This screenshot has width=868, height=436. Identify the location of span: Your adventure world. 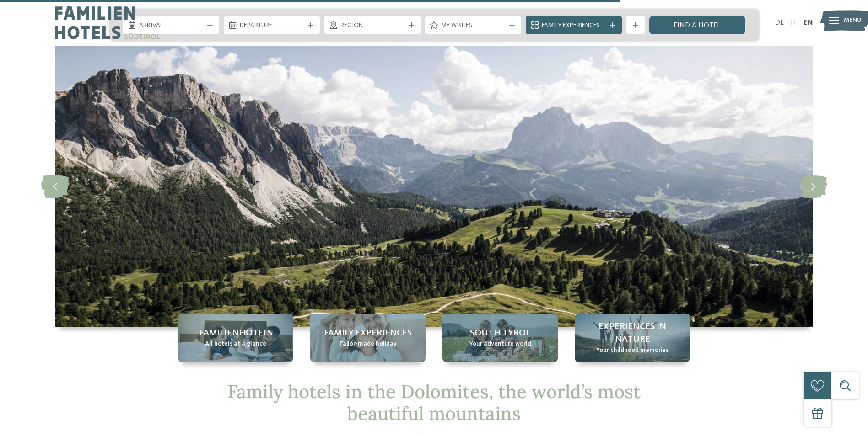
(500, 344).